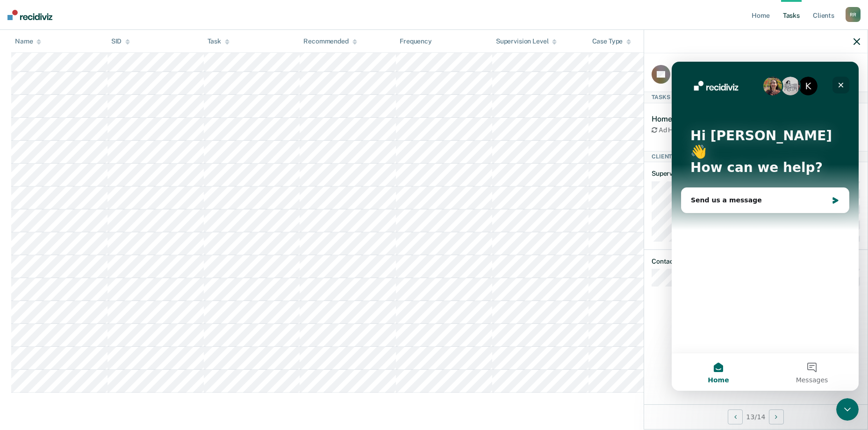 The width and height of the screenshot is (868, 430). Describe the element at coordinates (47, 319) in the screenshot. I see `span: Home` at that location.